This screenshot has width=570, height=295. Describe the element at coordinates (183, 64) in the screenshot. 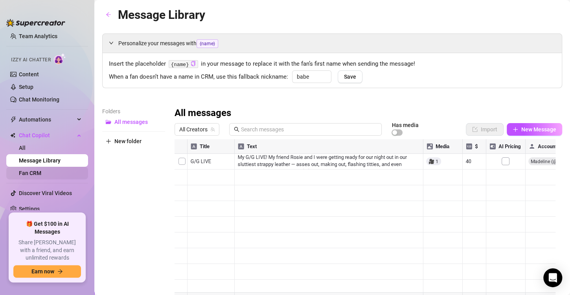

I see `code: {name}` at that location.